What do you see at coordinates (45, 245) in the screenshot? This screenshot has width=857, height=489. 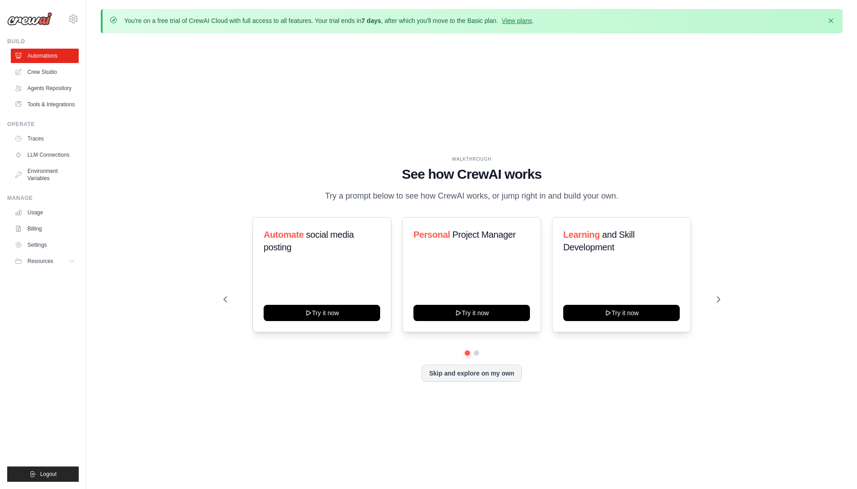 I see `a: Settings` at bounding box center [45, 245].